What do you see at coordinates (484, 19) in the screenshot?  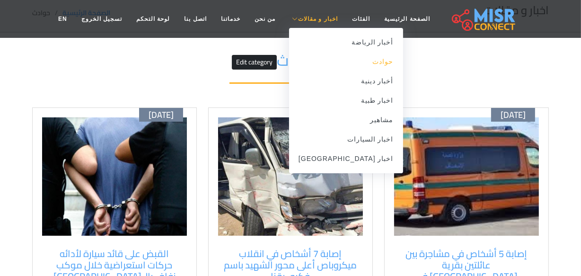 I see `img: main.misr_connect` at bounding box center [484, 19].